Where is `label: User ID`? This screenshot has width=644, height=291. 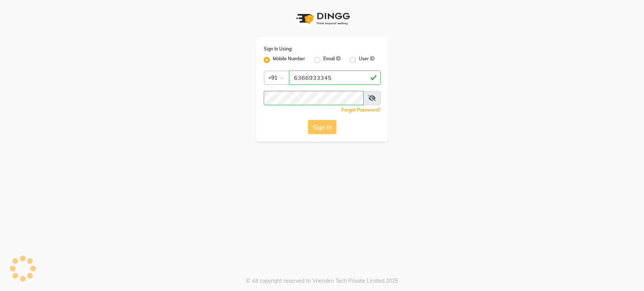 label: User ID is located at coordinates (367, 60).